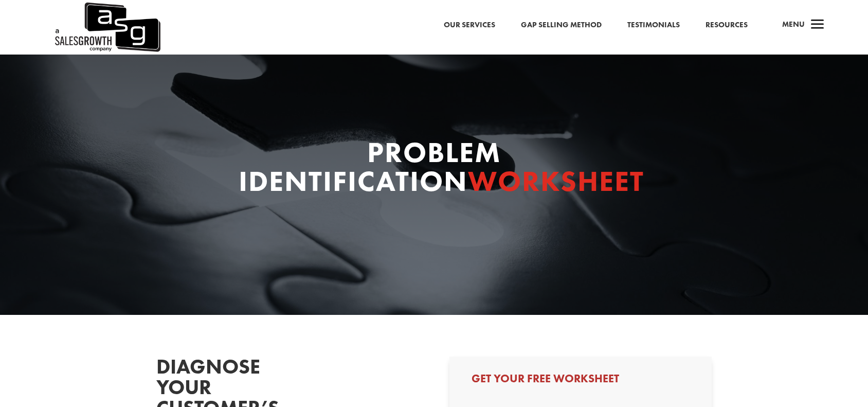 This screenshot has height=407, width=868. I want to click on a: Gap Selling Method, so click(561, 25).